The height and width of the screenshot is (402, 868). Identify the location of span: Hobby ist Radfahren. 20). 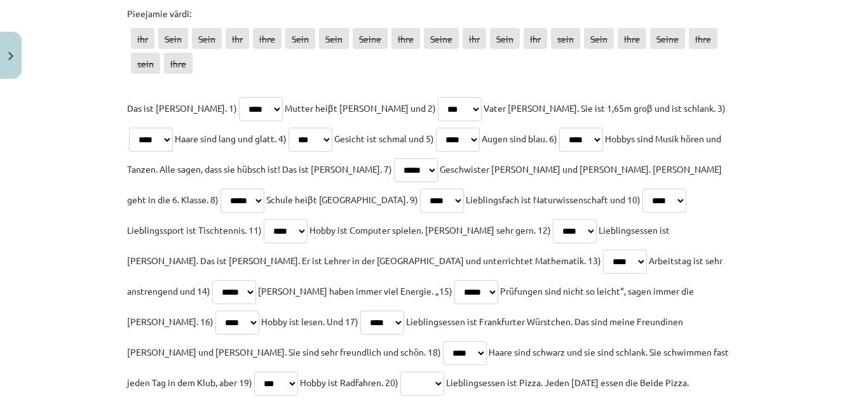
(349, 382).